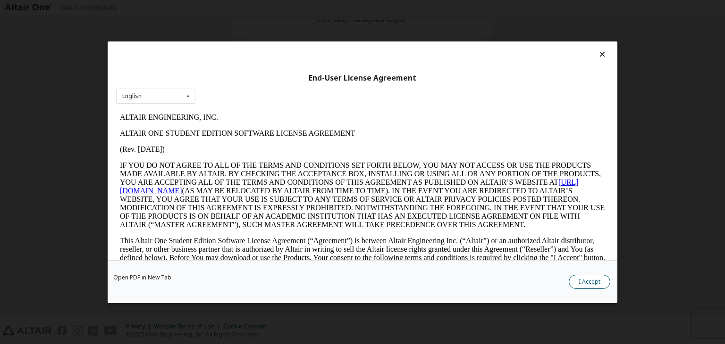 The height and width of the screenshot is (344, 725). I want to click on a: Open PDF in New Tab, so click(142, 278).